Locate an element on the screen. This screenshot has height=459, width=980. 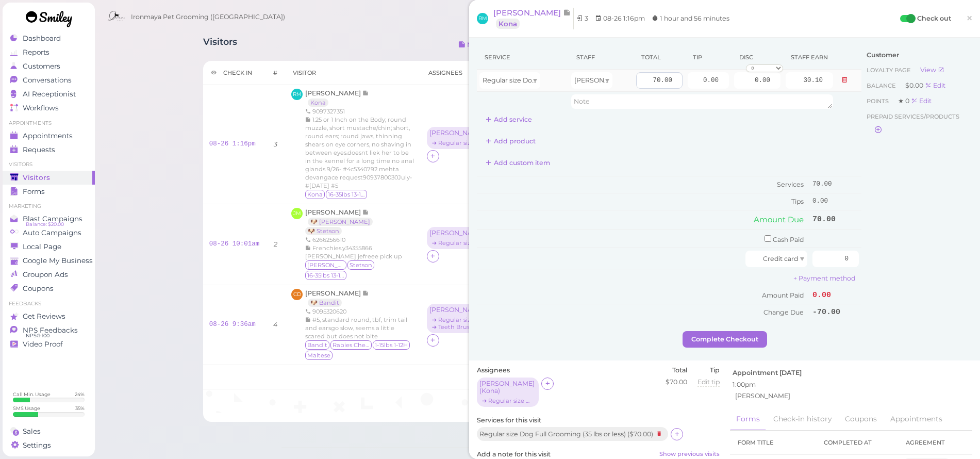
span: Loyalty page is located at coordinates (889, 70).